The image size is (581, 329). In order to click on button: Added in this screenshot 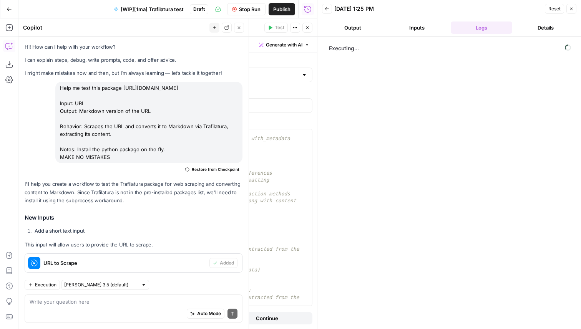, I will do `click(223, 263)`.